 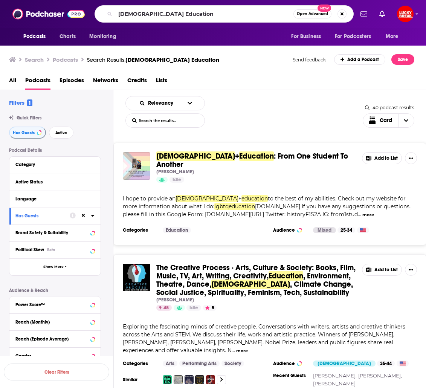 What do you see at coordinates (324, 230) in the screenshot?
I see `div: Mixed` at bounding box center [324, 230].